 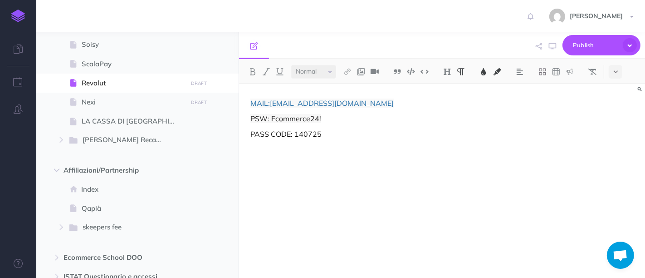 What do you see at coordinates (133, 102) in the screenshot?
I see `span: Nexi` at bounding box center [133, 102].